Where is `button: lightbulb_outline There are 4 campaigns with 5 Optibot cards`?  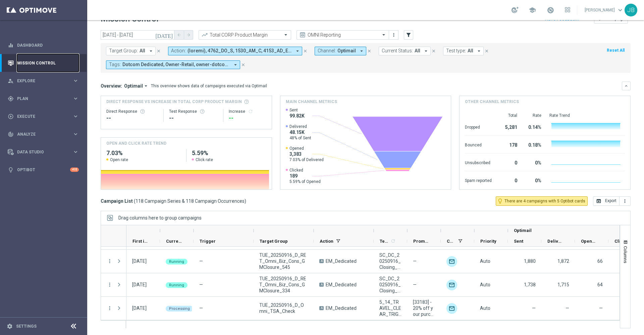
button: lightbulb_outline There are 4 campaigns with 5 Optibot cards is located at coordinates (542, 201).